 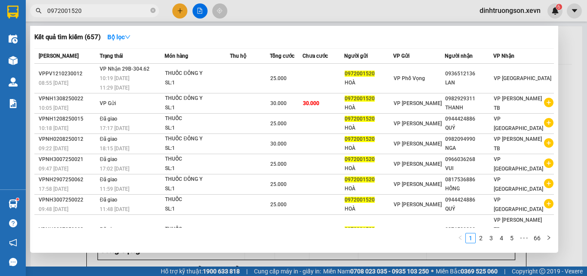 What do you see at coordinates (481, 238) in the screenshot?
I see `li: 2` at bounding box center [481, 238].